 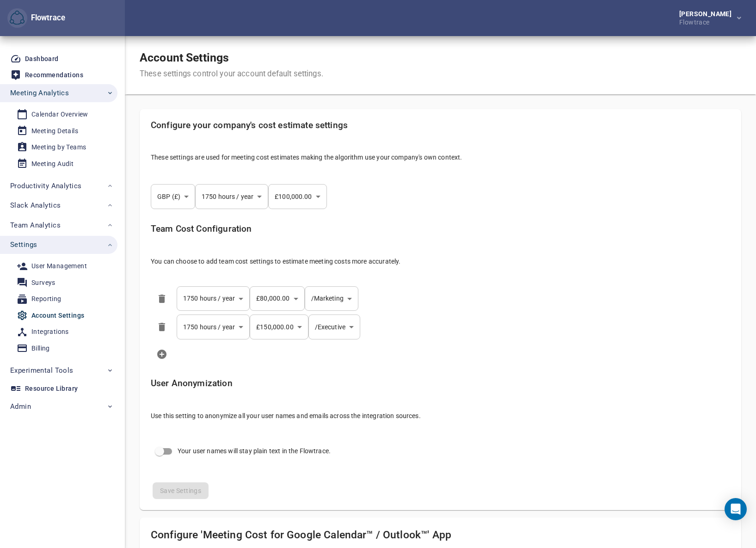 I want to click on a: Flowtrace, so click(x=17, y=18).